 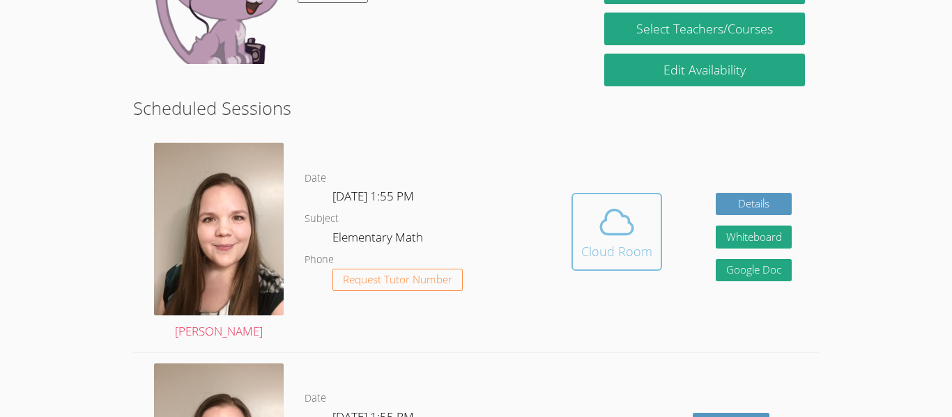 I want to click on a: Google Doc, so click(x=754, y=270).